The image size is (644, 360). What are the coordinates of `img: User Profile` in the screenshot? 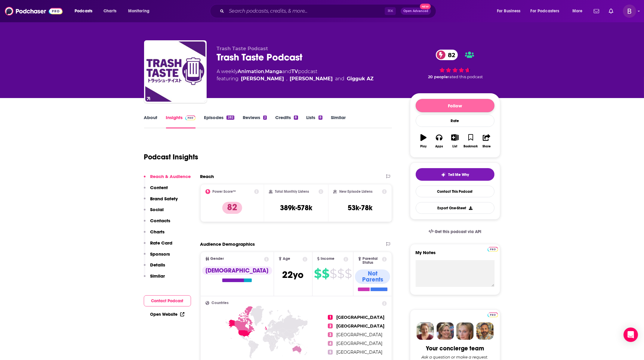 It's located at (630, 11).